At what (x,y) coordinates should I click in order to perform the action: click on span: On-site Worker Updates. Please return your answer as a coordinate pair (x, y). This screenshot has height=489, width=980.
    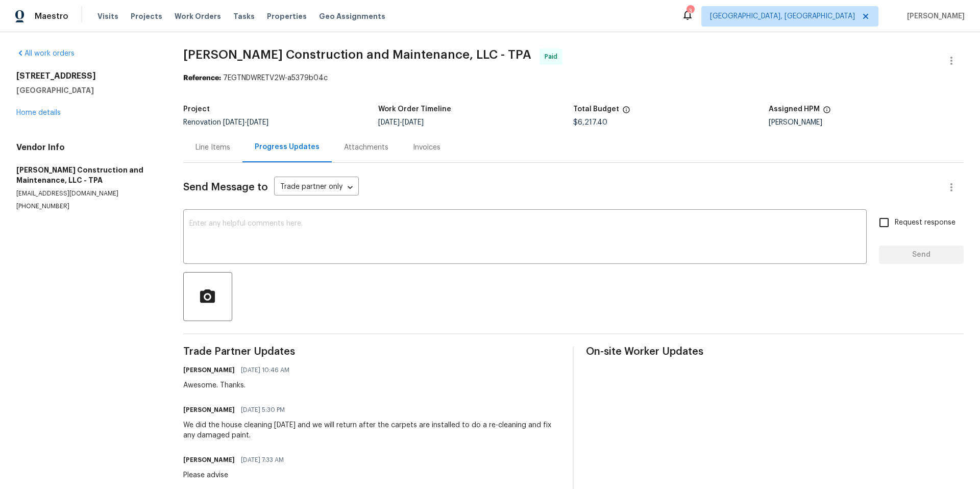
    Looking at the image, I should click on (775, 352).